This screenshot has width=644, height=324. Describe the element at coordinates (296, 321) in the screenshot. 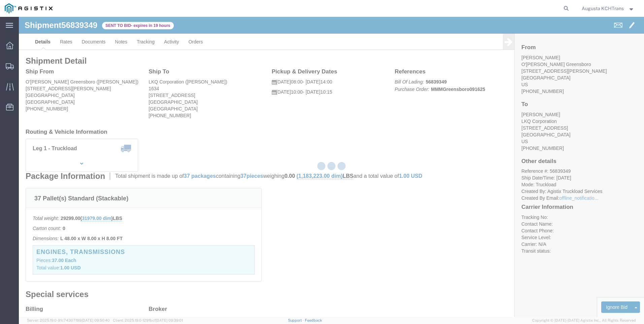

I see `a: Support` at that location.